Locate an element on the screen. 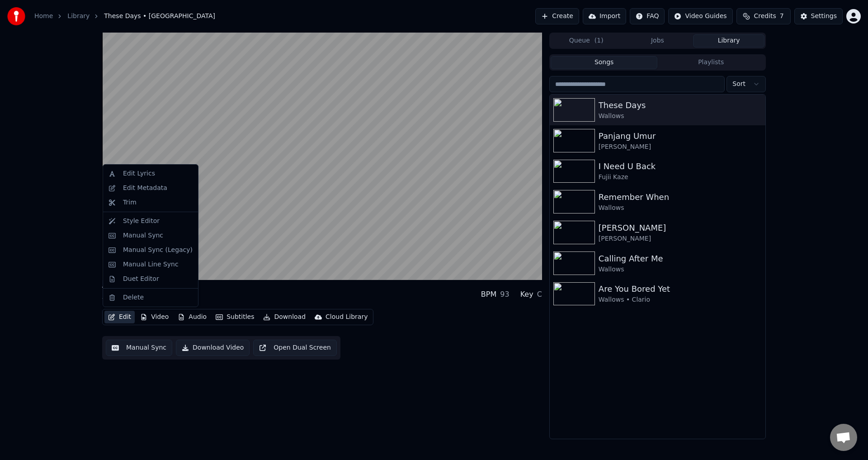 The width and height of the screenshot is (868, 460). button: Create is located at coordinates (557, 16).